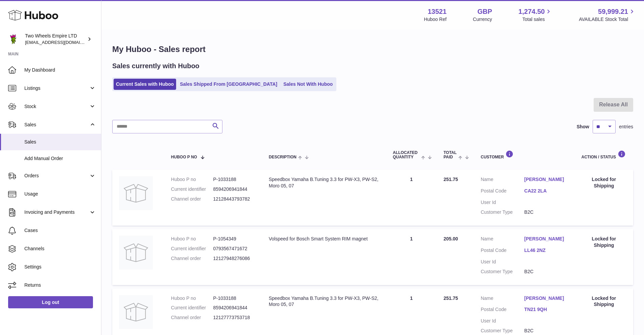  Describe the element at coordinates (60, 249) in the screenshot. I see `span: Channels` at that location.